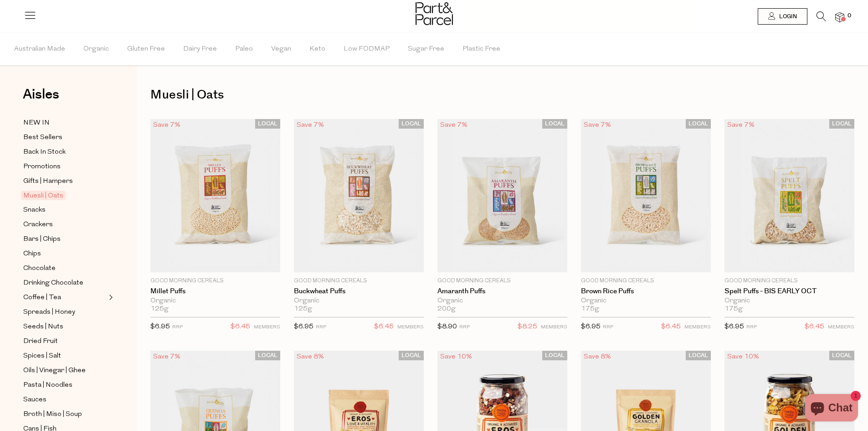 This screenshot has width=868, height=431. What do you see at coordinates (743, 357) in the screenshot?
I see `div: Save 10%` at bounding box center [743, 357].